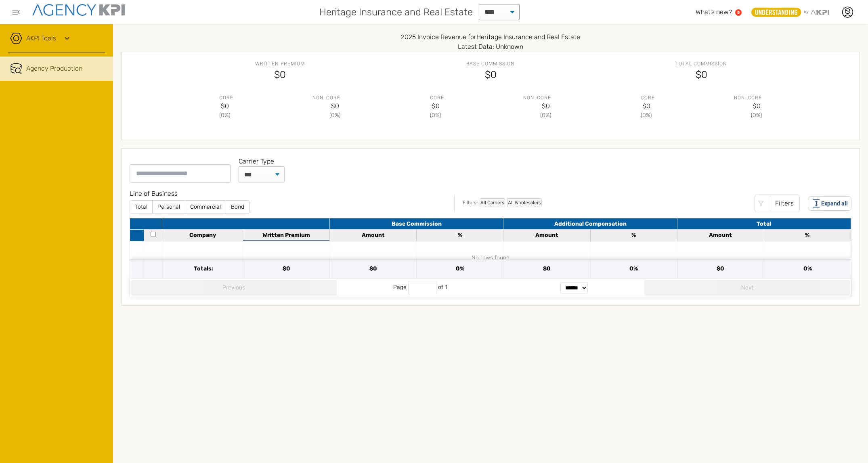  Describe the element at coordinates (237, 207) in the screenshot. I see `label: Bond` at that location.